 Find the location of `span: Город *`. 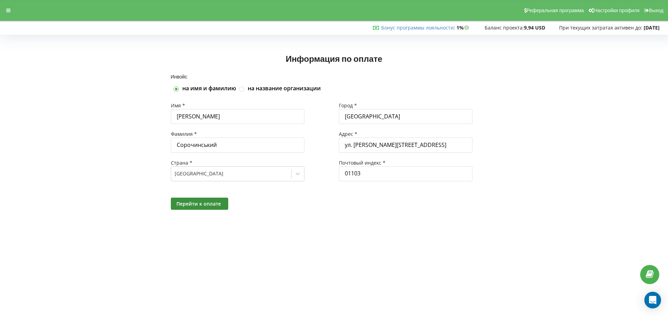

span: Город * is located at coordinates (348, 105).